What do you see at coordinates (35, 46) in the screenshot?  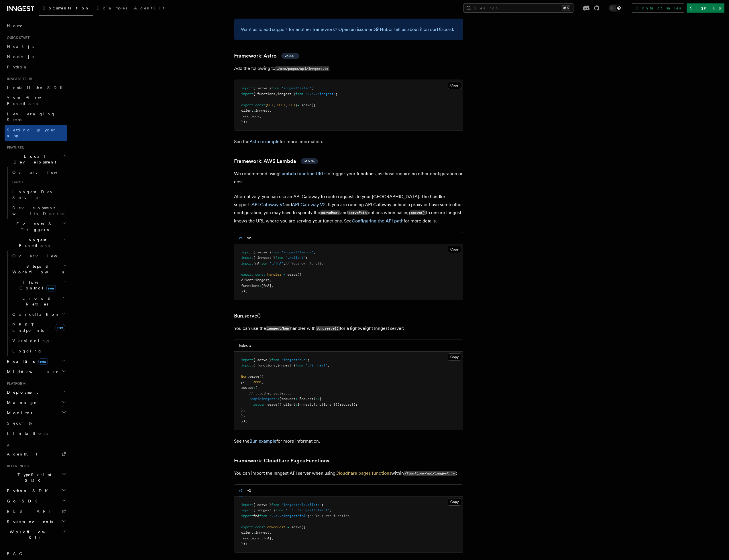 I see `a: Next.js` at bounding box center [35, 46].